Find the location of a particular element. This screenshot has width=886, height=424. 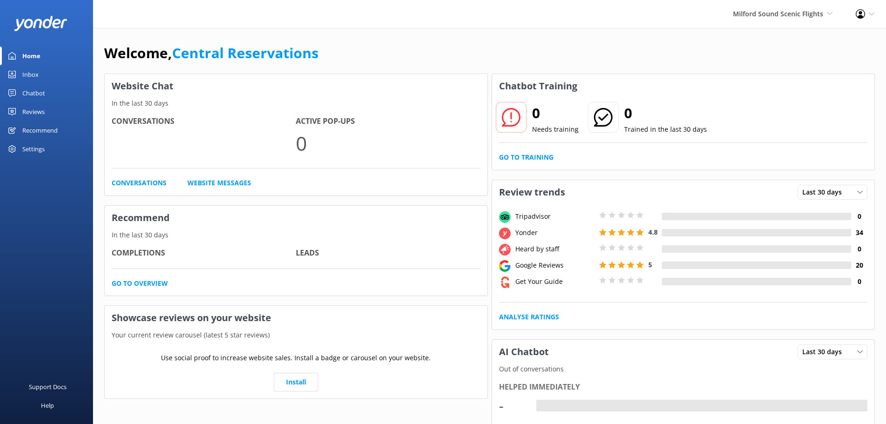

h3: Chatbot Training is located at coordinates (538, 86).